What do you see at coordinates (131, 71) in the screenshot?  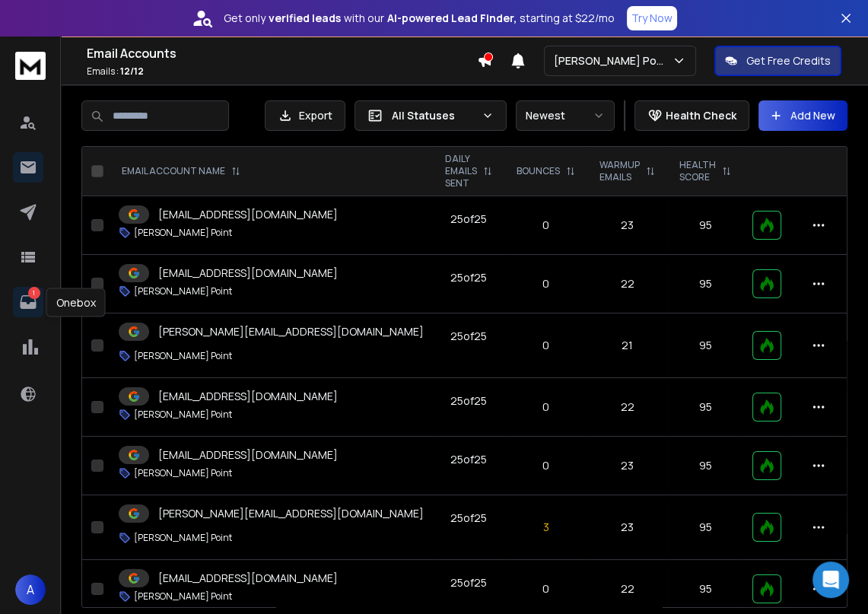 I see `span: 12 / 12` at bounding box center [131, 71].